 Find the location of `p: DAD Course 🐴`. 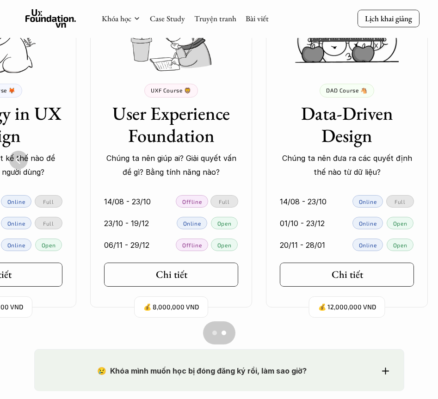

p: DAD Course 🐴 is located at coordinates (347, 90).